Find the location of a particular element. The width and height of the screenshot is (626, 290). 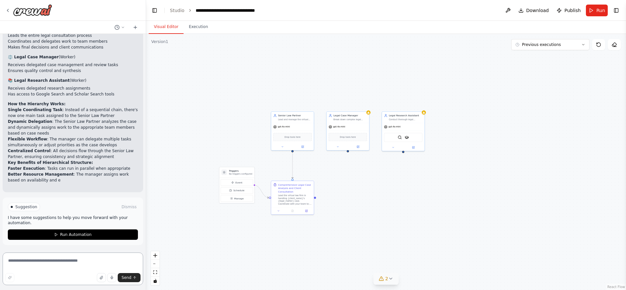

button: Visual Editor is located at coordinates (166, 27).